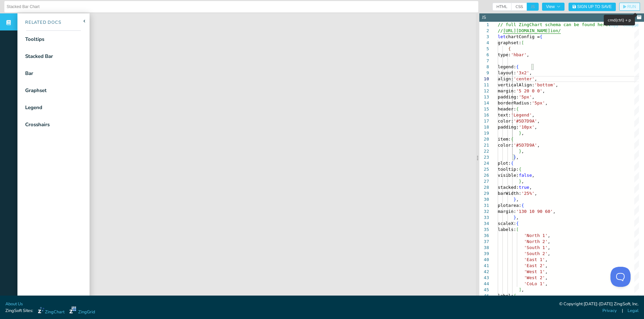  I want to click on div: Tooltips, so click(35, 39).